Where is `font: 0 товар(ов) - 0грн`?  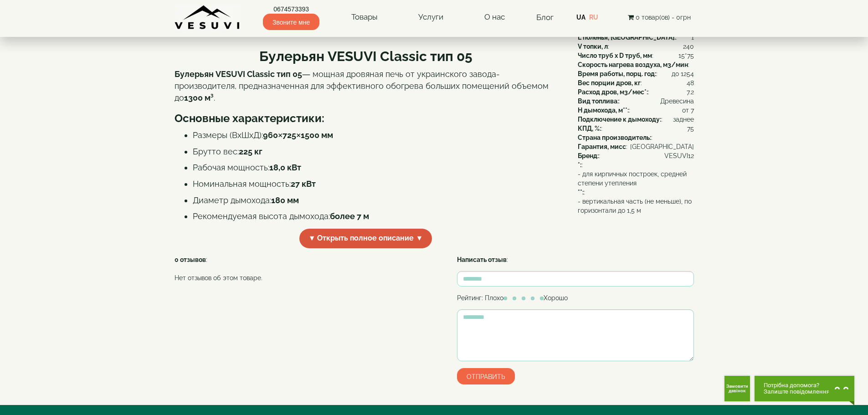
font: 0 товар(ов) - 0грн is located at coordinates (663, 18).